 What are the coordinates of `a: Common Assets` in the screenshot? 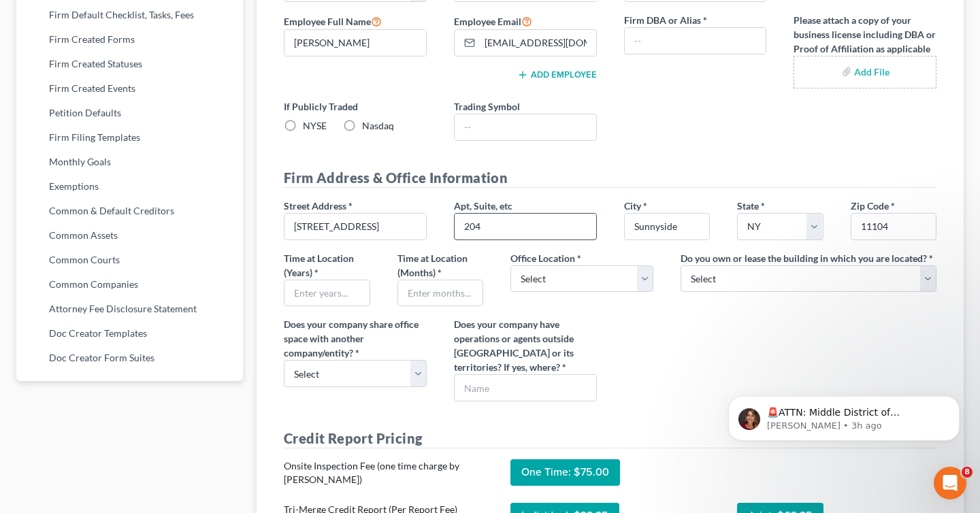 It's located at (130, 235).